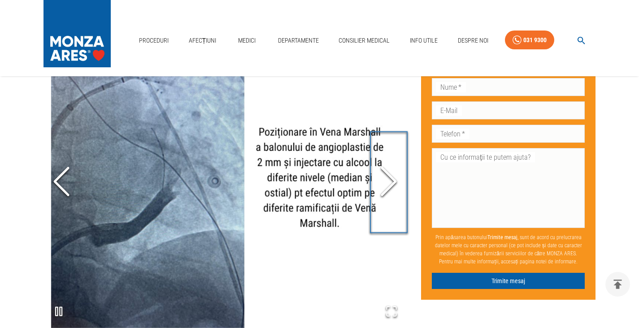 The width and height of the screenshot is (639, 328). I want to click on a: 031 9300, so click(530, 40).